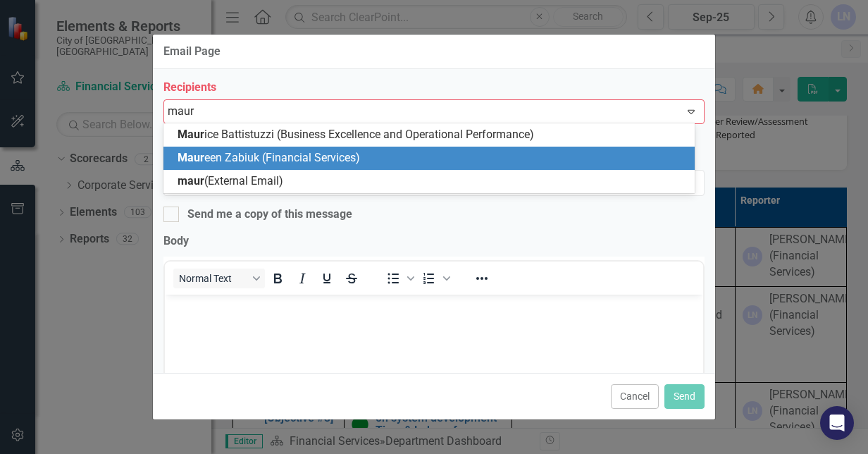 The width and height of the screenshot is (868, 454). I want to click on span: een Zabiuk (Financial Services), so click(269, 157).